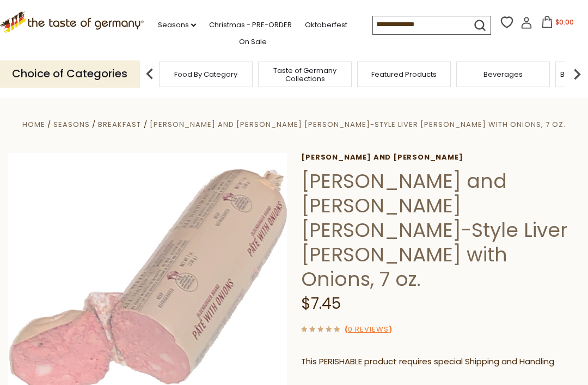  Describe the element at coordinates (305, 74) in the screenshot. I see `a: Taste of Germany Collections` at that location.